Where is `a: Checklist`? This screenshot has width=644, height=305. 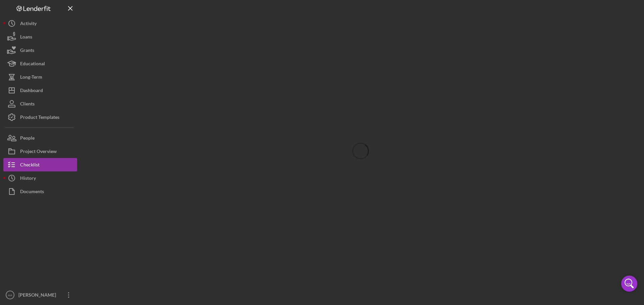 a: Checklist is located at coordinates (40, 165).